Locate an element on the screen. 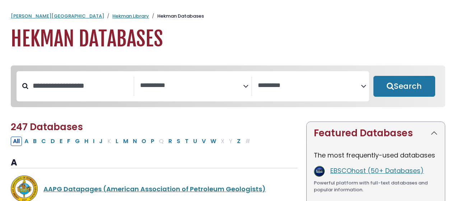  li: Hekman Databases is located at coordinates (176, 16).